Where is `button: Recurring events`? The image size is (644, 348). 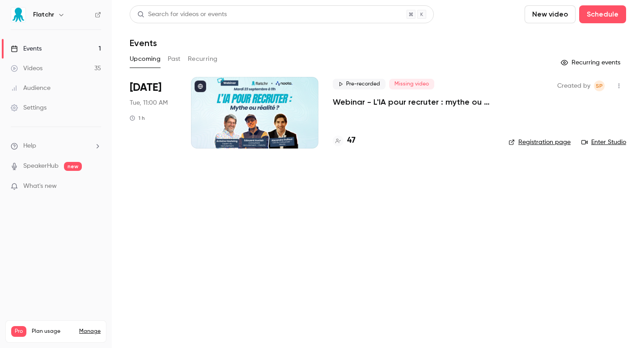 button: Recurring events is located at coordinates (591, 63).